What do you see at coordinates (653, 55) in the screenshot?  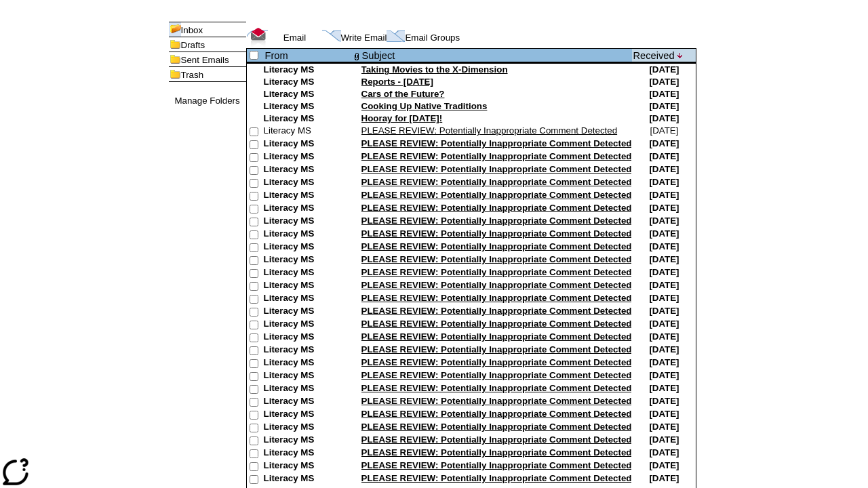 I see `a: Received` at bounding box center [653, 55].